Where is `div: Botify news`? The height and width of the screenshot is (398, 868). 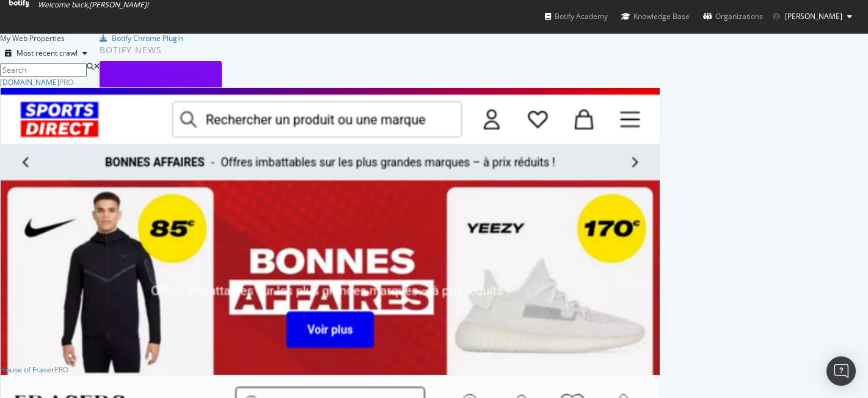
div: Botify news is located at coordinates (283, 50).